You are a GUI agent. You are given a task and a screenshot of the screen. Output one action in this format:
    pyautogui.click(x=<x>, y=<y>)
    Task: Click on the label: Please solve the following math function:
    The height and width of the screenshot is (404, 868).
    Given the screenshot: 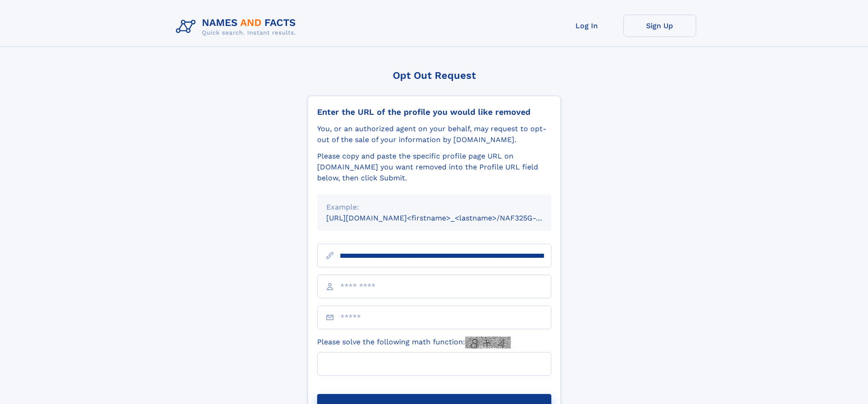 What is the action you would take?
    pyautogui.click(x=414, y=342)
    